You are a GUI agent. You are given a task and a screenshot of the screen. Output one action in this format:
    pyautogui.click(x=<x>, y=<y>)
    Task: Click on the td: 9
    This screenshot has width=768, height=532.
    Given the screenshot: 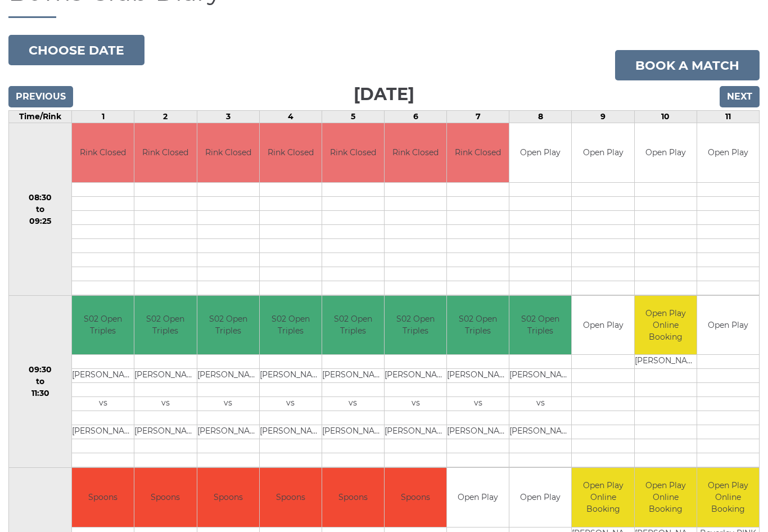 What is the action you would take?
    pyautogui.click(x=602, y=117)
    